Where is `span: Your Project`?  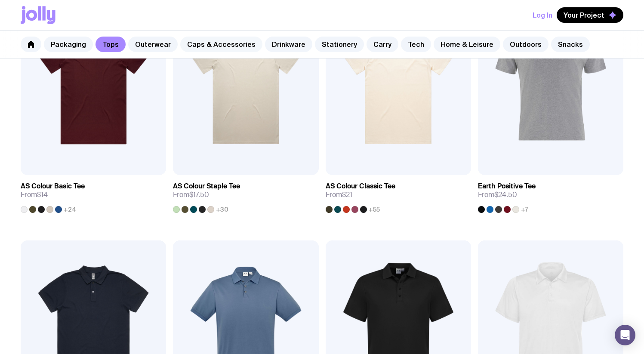
span: Your Project is located at coordinates (584, 15).